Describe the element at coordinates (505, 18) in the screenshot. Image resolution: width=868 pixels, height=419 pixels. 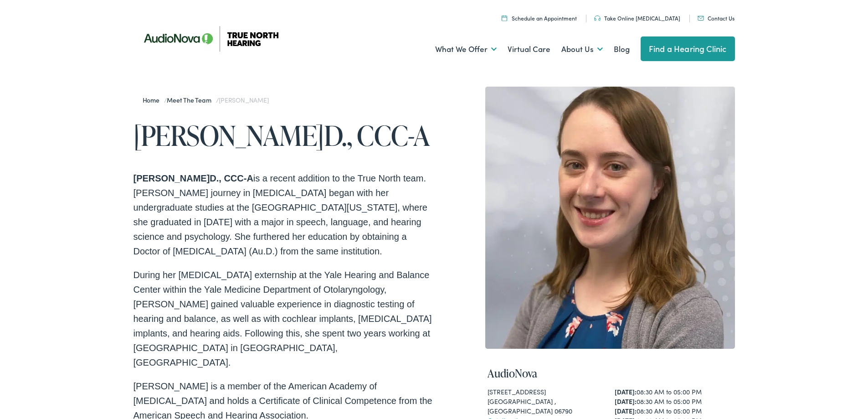
I see `img: Icon symbolizing a calendar in color code ffb348` at that location.